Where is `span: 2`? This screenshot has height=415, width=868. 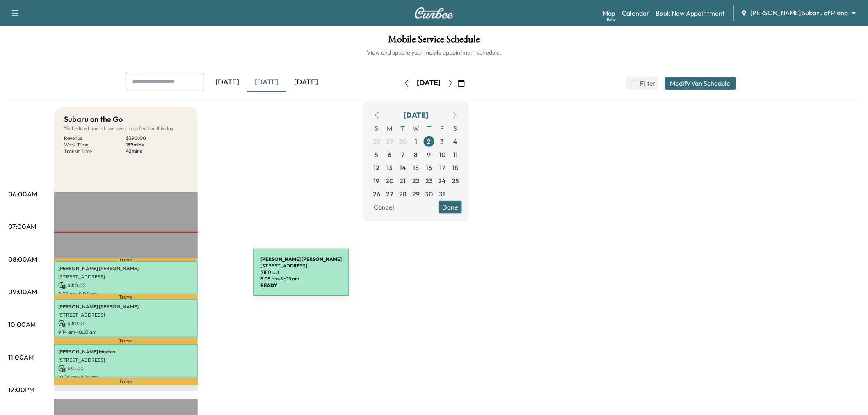
span: 2 is located at coordinates (429, 141).